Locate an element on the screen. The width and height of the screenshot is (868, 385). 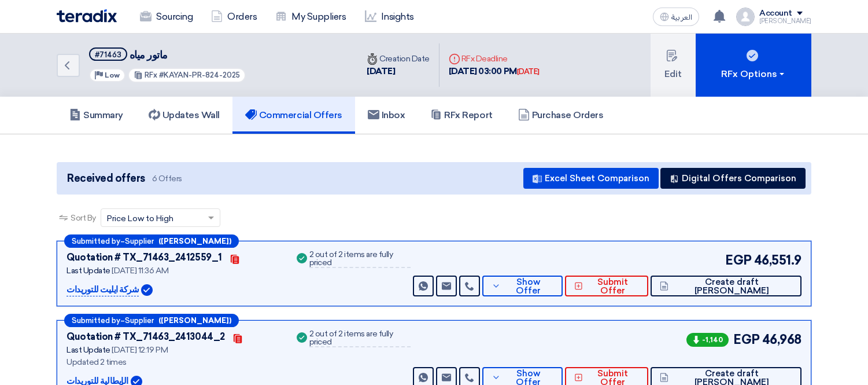
div: Quotation # TX_71463_2413044_2 is located at coordinates (146, 337).